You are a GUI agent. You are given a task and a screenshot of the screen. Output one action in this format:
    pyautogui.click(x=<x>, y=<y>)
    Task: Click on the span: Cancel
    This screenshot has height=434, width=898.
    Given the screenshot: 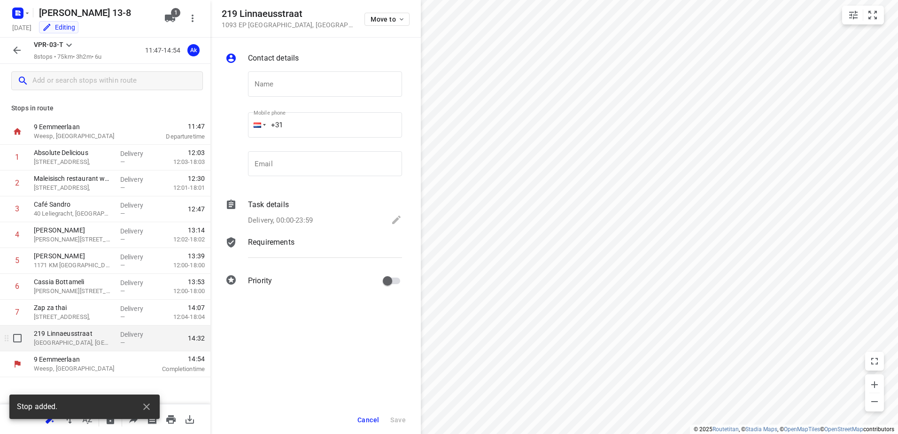 What is the action you would take?
    pyautogui.click(x=368, y=420)
    